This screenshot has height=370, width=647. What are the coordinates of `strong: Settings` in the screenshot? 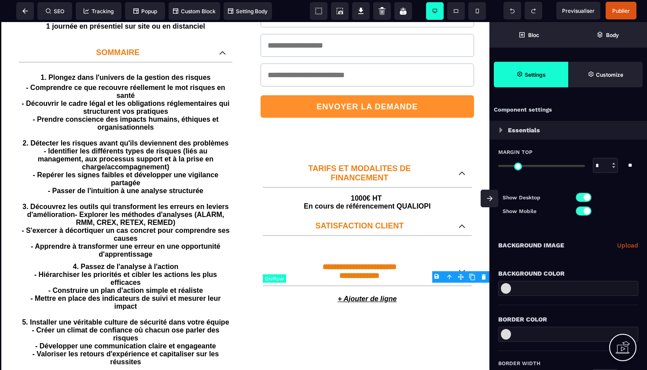 It's located at (536, 74).